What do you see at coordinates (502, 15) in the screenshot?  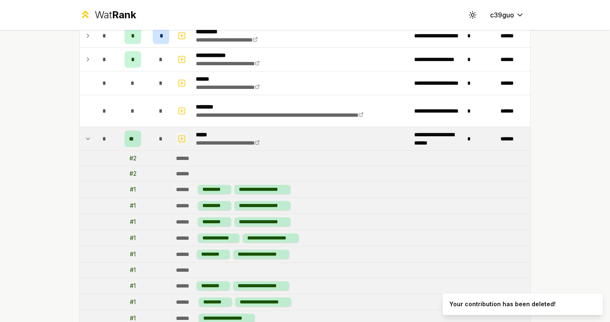 I see `span: c39guo` at bounding box center [502, 15].